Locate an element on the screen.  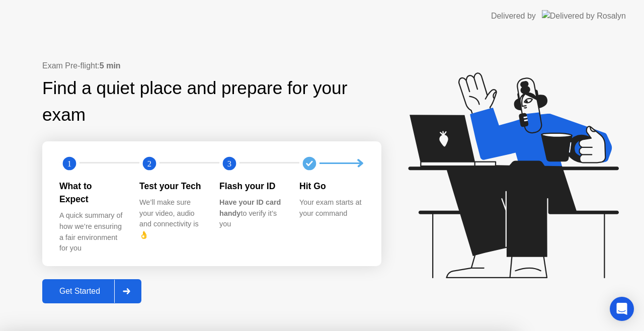
div: We’ll make sure your video, audio and connectivity is 👌 is located at coordinates (171, 219).